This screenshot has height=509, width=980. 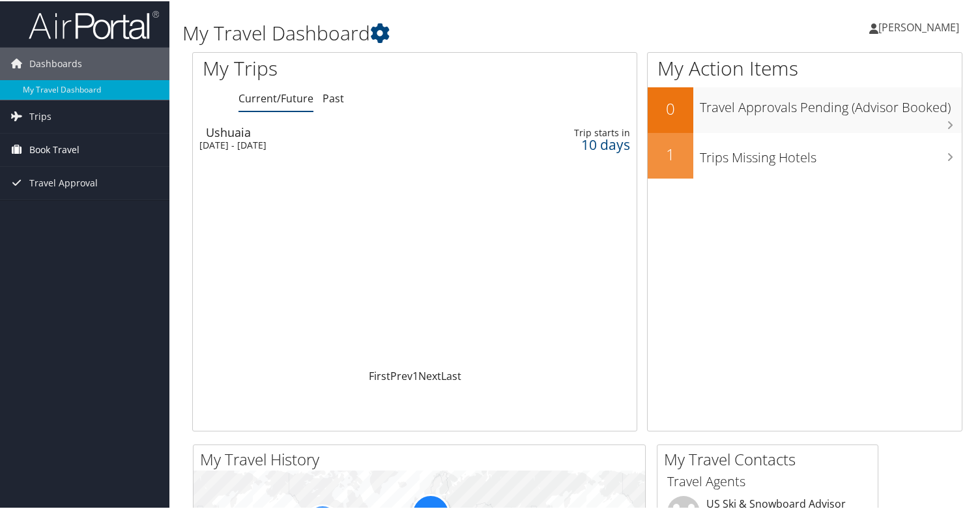 I want to click on div: 10 days, so click(x=583, y=143).